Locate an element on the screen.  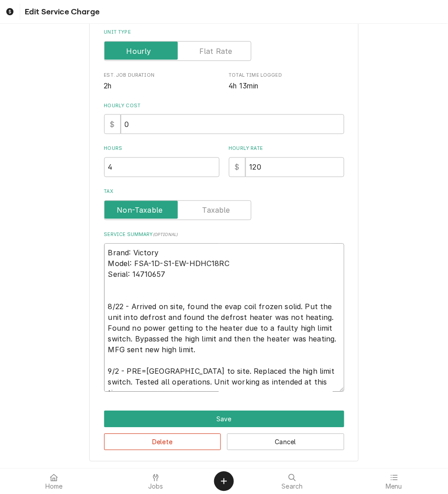
span: 2h is located at coordinates (108, 86).